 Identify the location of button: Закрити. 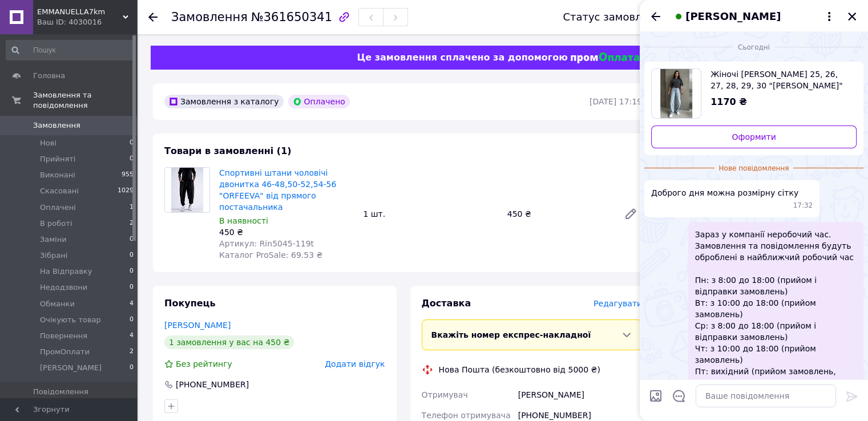
(852, 17).